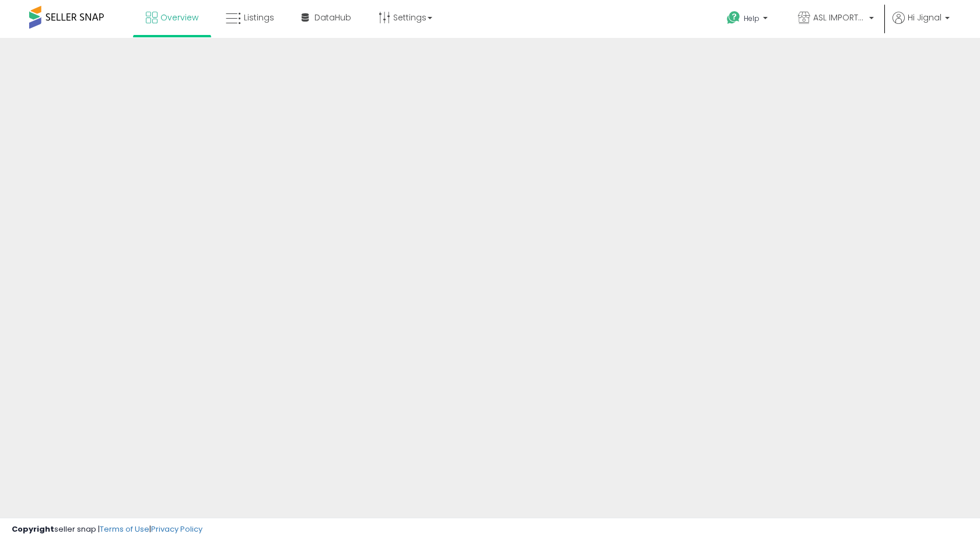 The height and width of the screenshot is (541, 980). Describe the element at coordinates (925, 18) in the screenshot. I see `span: Hi Jignal` at that location.